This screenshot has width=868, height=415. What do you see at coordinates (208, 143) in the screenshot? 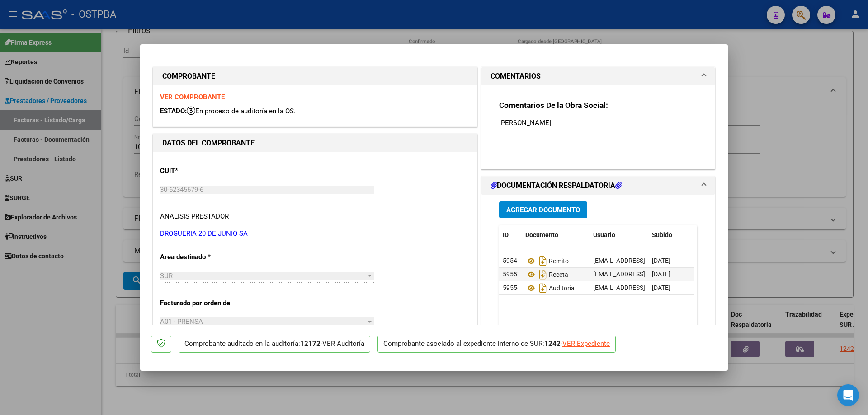
I see `strong: DATOS DEL COMPROBANTE` at bounding box center [208, 143].